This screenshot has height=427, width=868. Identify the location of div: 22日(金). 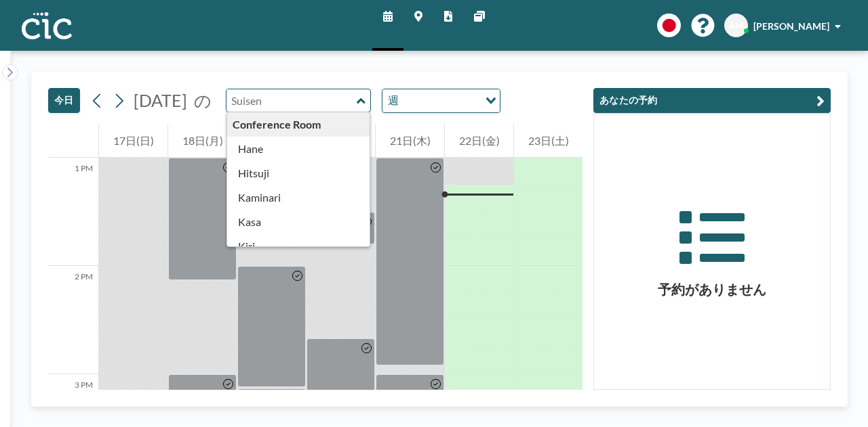
(479, 141).